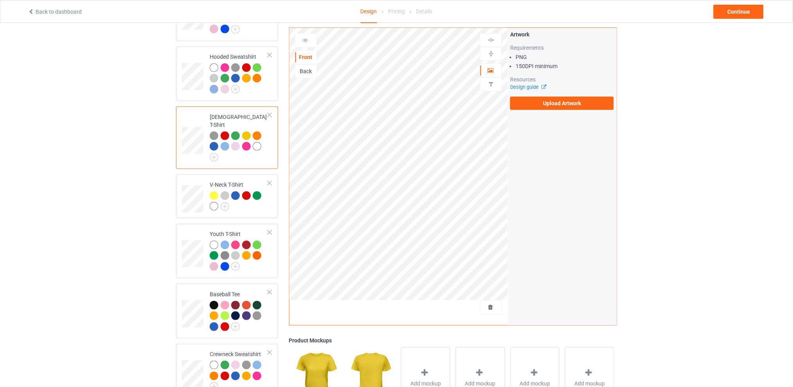 The image size is (793, 387). I want to click on label: Upload Artwork, so click(562, 103).